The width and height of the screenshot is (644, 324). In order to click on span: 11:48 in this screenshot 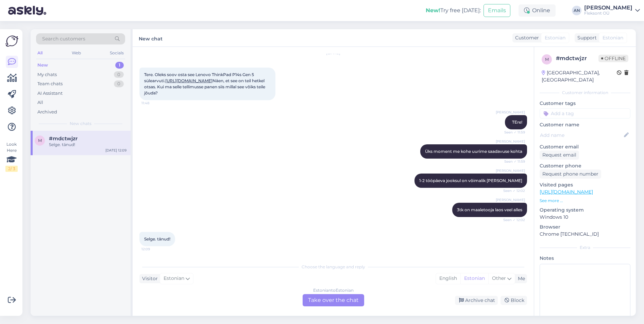, I will do `click(154, 103)`.